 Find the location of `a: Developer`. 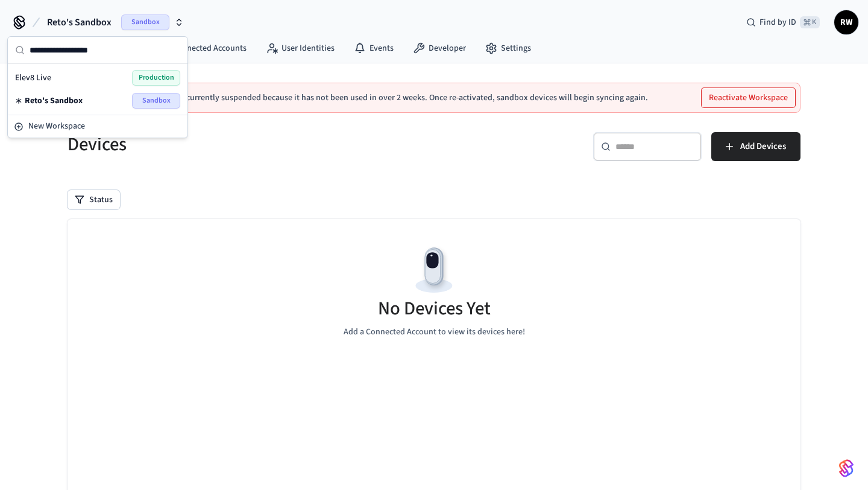

a: Developer is located at coordinates (439, 48).